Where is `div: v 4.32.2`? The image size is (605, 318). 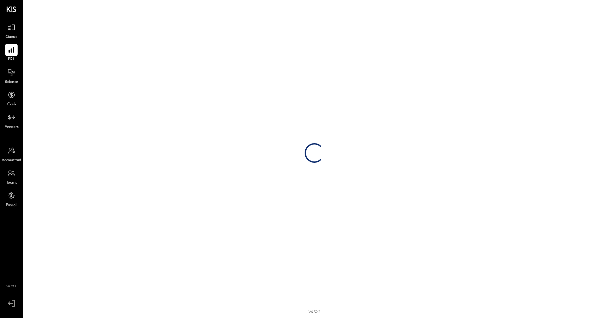 div: v 4.32.2 is located at coordinates (314, 312).